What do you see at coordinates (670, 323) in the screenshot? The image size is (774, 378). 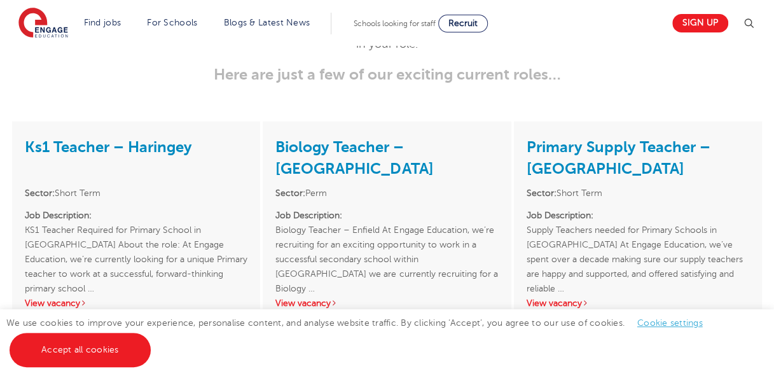 I see `a: Cookie settings` at bounding box center [670, 323].